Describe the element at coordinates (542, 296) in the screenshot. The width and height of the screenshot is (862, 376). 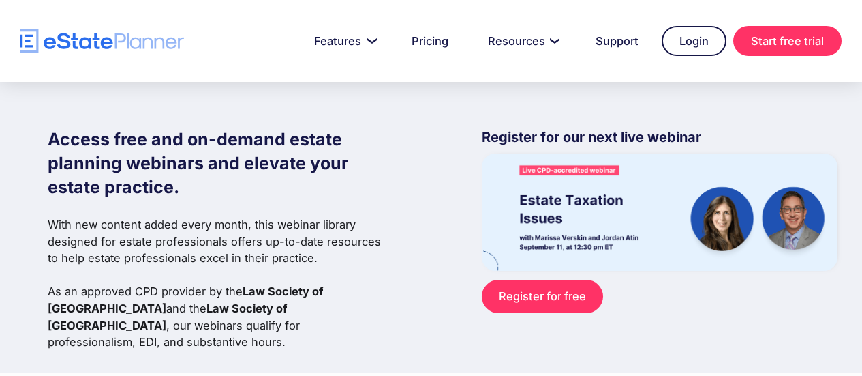
I see `a: Register for free` at that location.